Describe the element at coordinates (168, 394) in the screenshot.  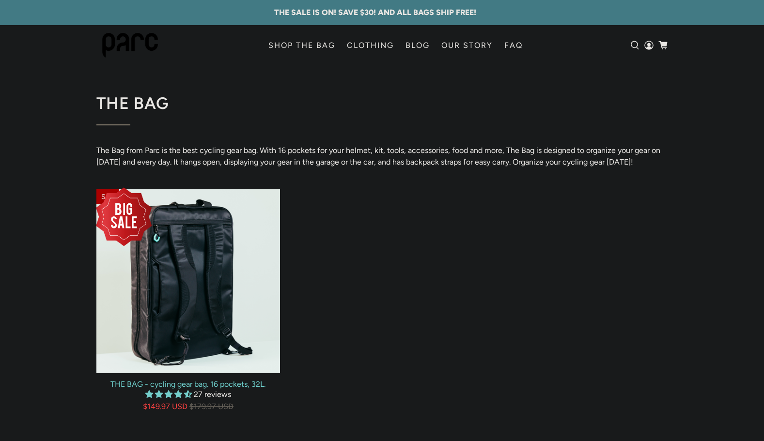
I see `span: 4.33 stars` at that location.